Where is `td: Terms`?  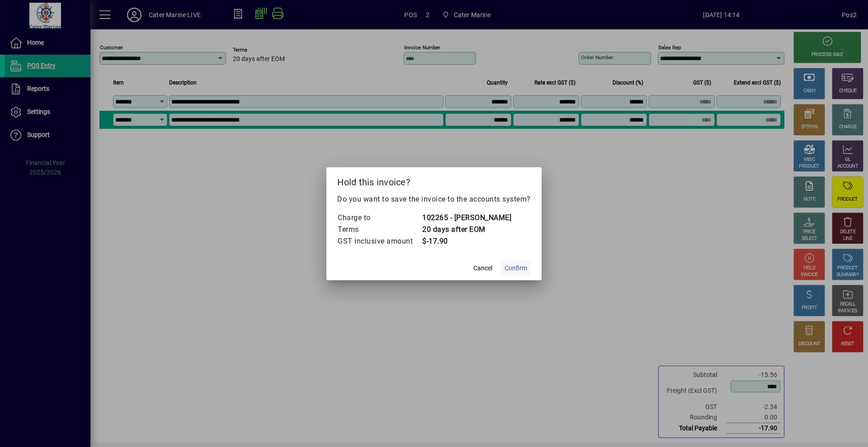
td: Terms is located at coordinates (379, 230).